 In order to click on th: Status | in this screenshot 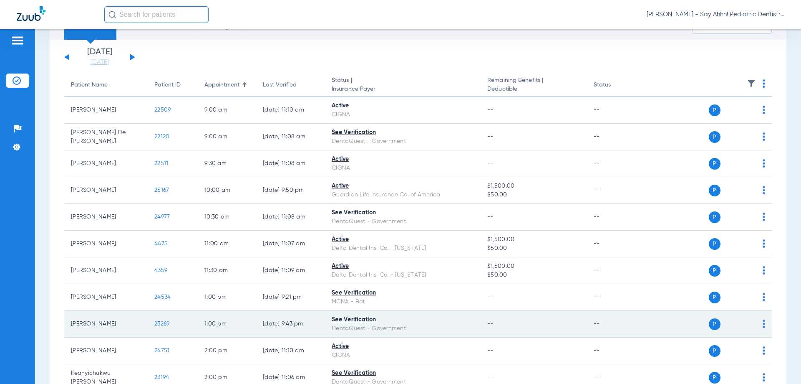, I will do `click(403, 85)`.